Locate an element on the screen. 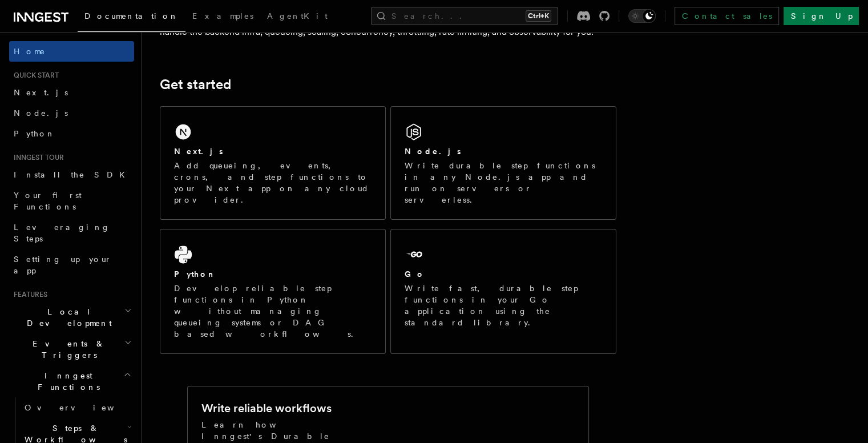 This screenshot has width=868, height=443. h2: Write reliable workflows is located at coordinates (266, 408).